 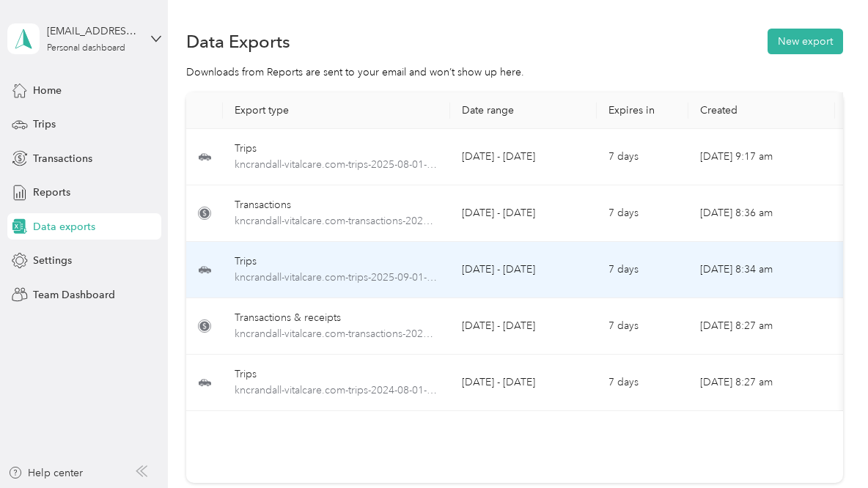 I want to click on span: Reports, so click(x=52, y=192).